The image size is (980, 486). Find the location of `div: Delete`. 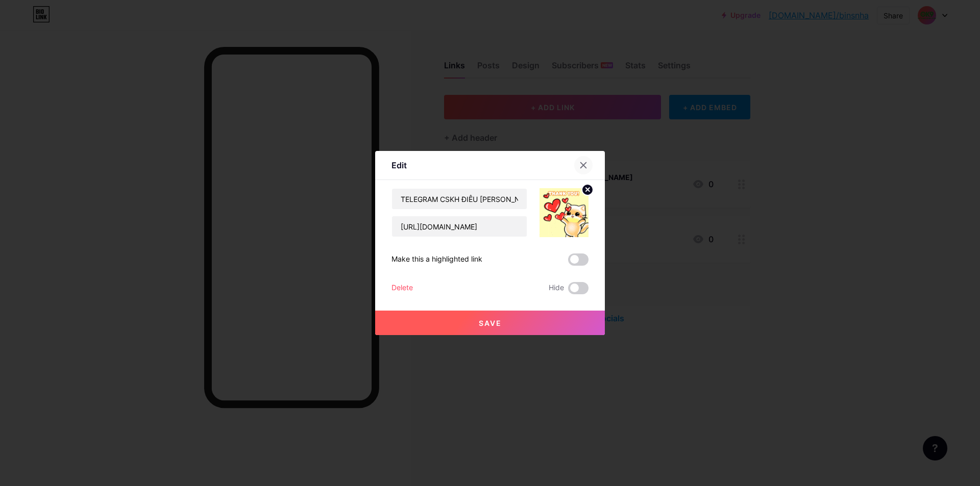

div: Delete is located at coordinates (402, 289).